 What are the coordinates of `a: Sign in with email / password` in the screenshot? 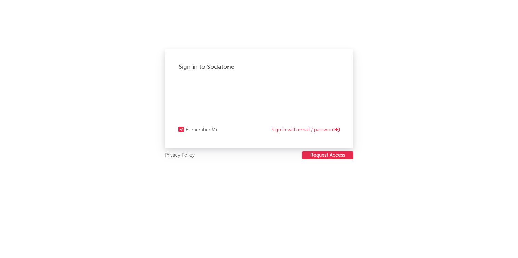 It's located at (306, 130).